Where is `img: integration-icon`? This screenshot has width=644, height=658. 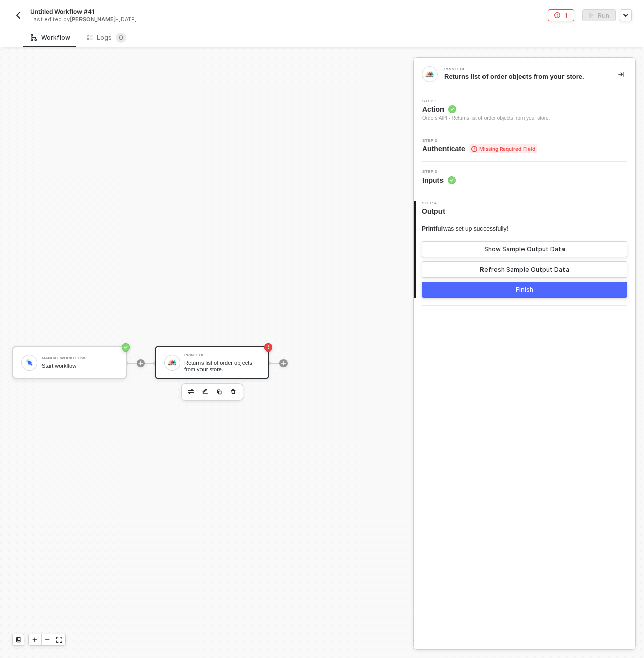 img: integration-icon is located at coordinates (430, 75).